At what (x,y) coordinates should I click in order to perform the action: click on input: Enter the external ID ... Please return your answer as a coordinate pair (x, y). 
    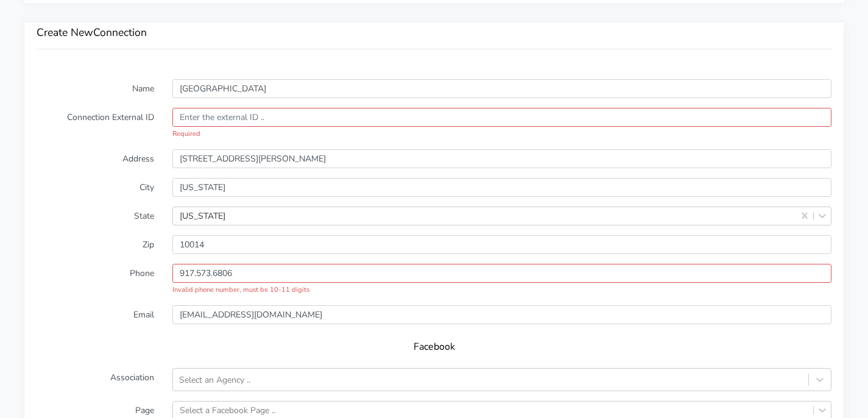
    Looking at the image, I should click on (502, 117).